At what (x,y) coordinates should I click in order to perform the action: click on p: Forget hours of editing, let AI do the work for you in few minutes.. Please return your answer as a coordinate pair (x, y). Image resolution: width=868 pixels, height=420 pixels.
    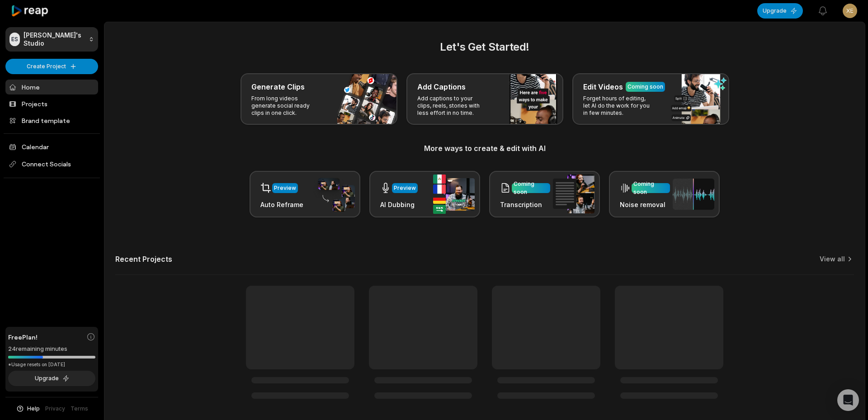
    Looking at the image, I should click on (618, 106).